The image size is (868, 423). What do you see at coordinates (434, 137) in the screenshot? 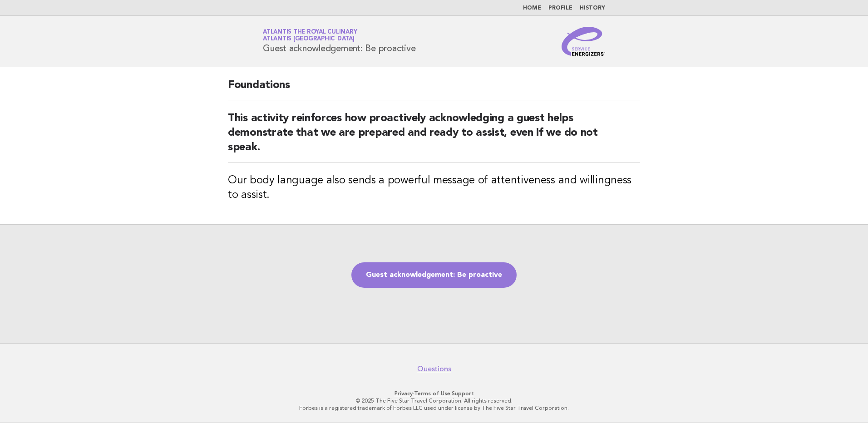
I see `h2: This activity reinforces how proactively acknowledging a guest helps demonstrate that we are prep...` at bounding box center [434, 137].